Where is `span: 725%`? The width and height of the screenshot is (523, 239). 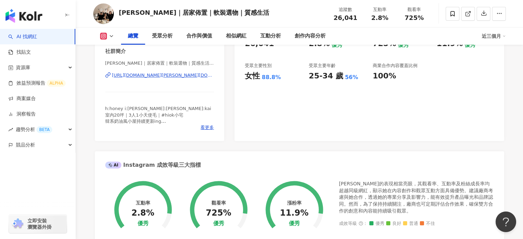
span: 725% is located at coordinates (415, 18).